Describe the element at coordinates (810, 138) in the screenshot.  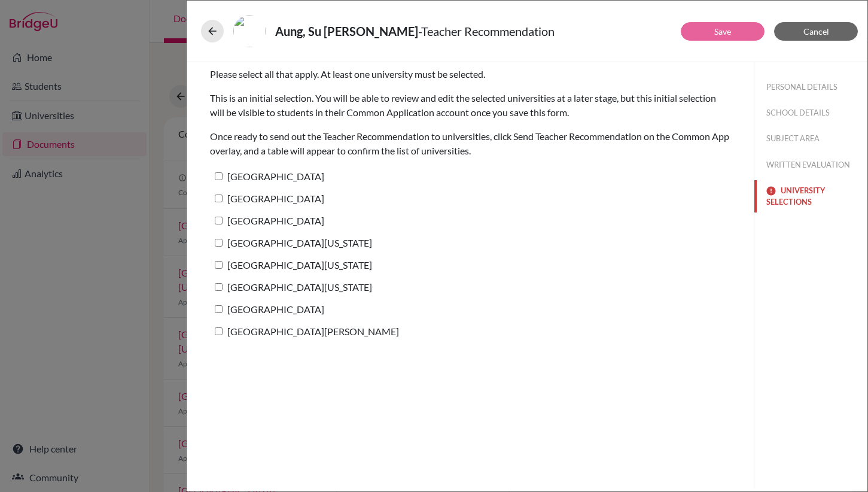
I see `button: SUBJECT AREA` at that location.